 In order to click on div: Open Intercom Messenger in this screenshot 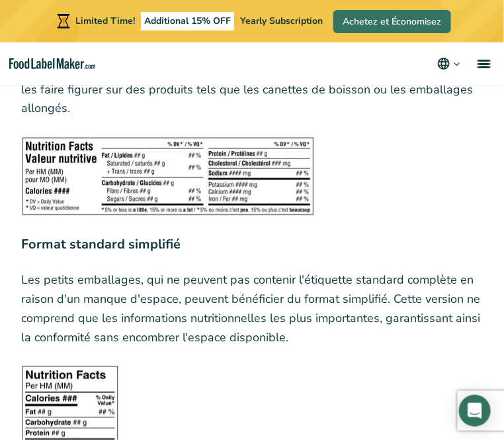, I will do `click(475, 410)`.